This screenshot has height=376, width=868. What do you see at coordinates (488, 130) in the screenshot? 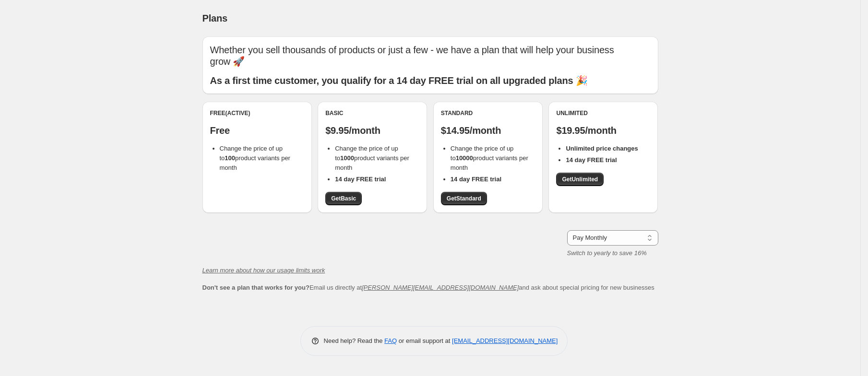
I see `p: $14.95/month` at bounding box center [488, 130].